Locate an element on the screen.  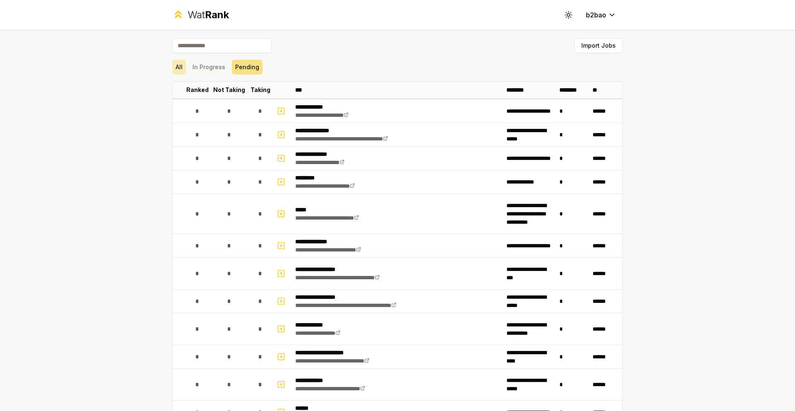
span: Rank is located at coordinates (217, 15).